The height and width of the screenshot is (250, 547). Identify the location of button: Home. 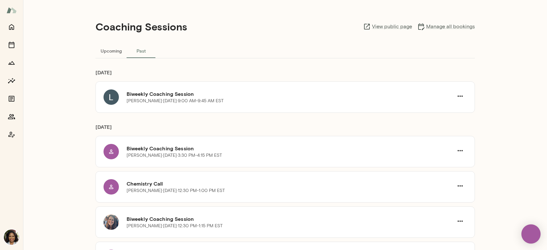
(12, 27).